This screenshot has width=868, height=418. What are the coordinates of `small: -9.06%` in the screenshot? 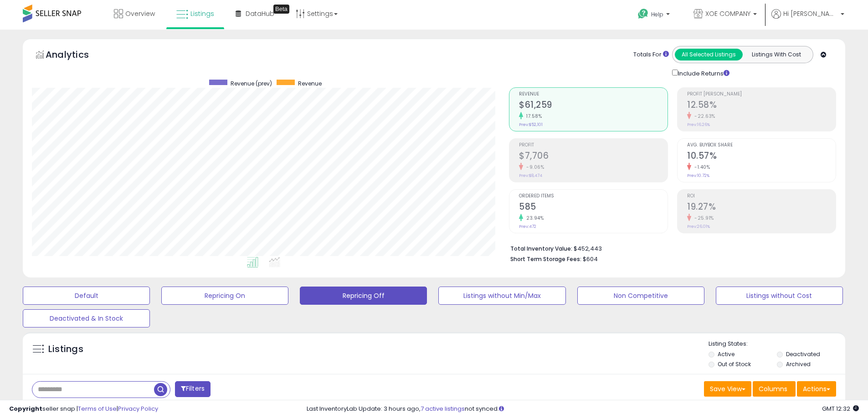 It's located at (534, 167).